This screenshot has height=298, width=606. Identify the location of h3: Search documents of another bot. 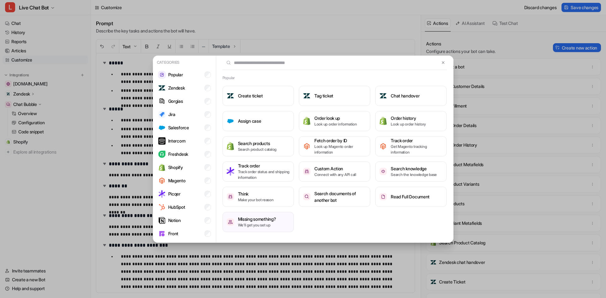
(340, 197).